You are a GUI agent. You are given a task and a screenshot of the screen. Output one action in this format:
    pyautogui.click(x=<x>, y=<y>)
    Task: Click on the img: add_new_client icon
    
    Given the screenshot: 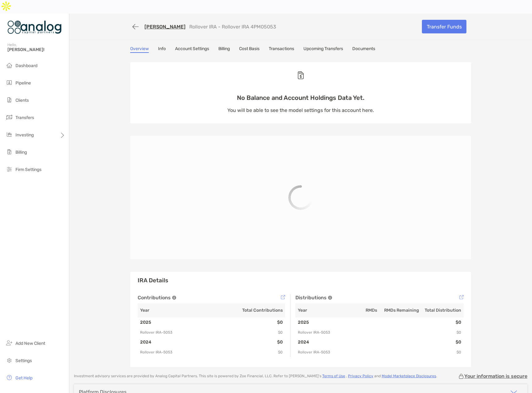 What is the action you would take?
    pyautogui.click(x=9, y=343)
    